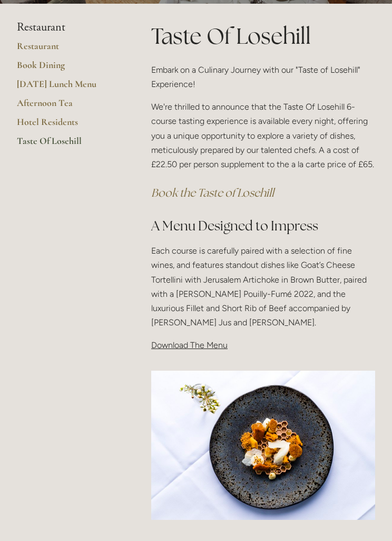  Describe the element at coordinates (67, 50) in the screenshot. I see `a: Restaurant` at that location.